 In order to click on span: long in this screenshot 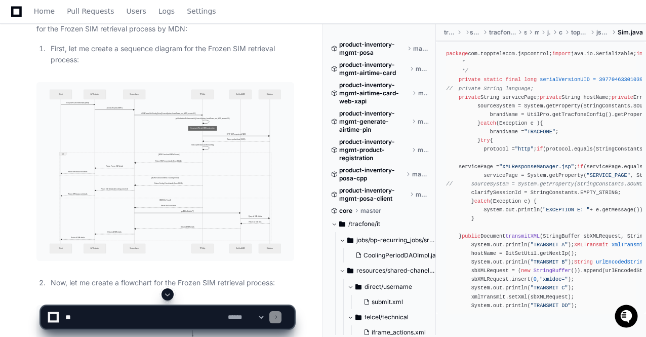, I will do `click(530, 80)`.